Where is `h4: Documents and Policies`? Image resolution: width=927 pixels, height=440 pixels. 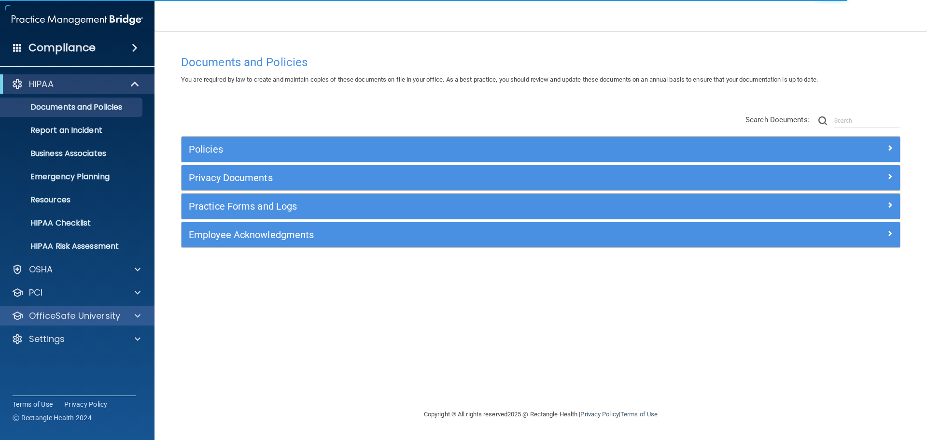 h4: Documents and Policies is located at coordinates (541, 62).